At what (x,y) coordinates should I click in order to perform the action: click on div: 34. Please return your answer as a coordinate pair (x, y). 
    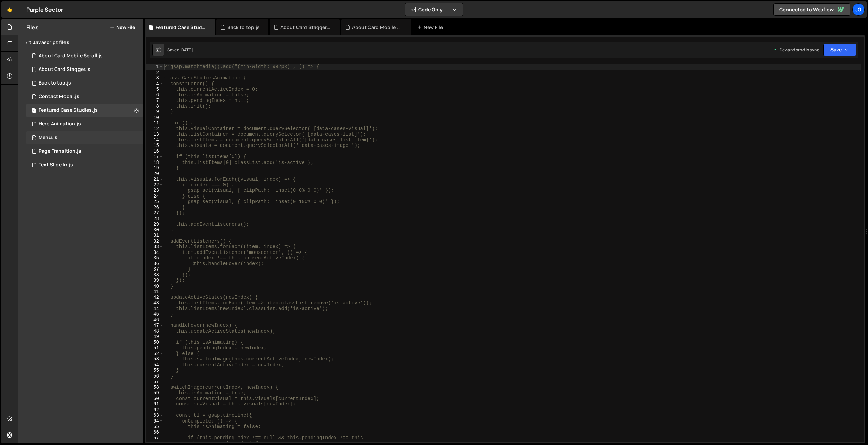
    Looking at the image, I should click on (155, 253).